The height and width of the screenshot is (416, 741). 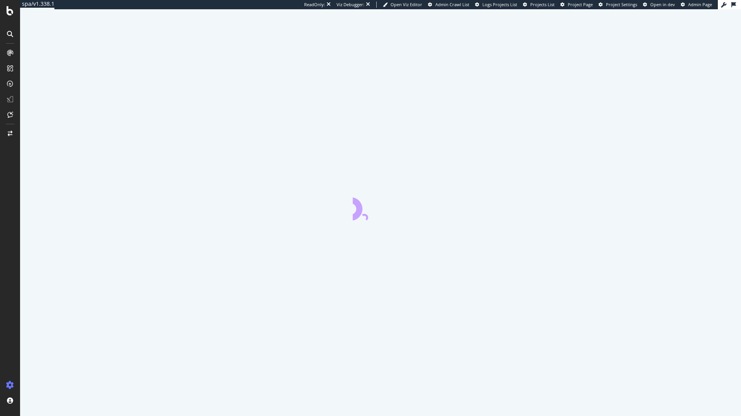 I want to click on span: Projects List, so click(x=543, y=4).